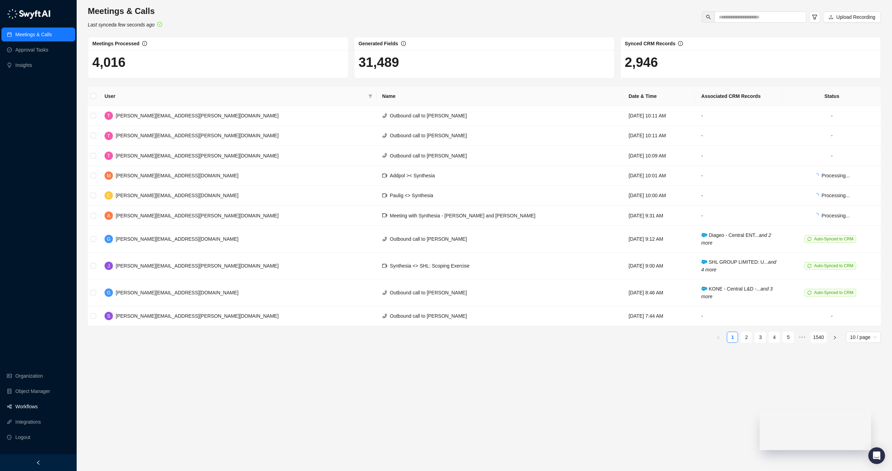 The height and width of the screenshot is (471, 892). Describe the element at coordinates (831, 17) in the screenshot. I see `span: upload` at that location.